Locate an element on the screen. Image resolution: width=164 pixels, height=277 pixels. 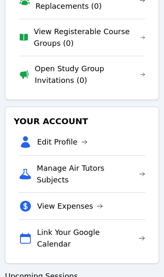
a: Open Study Group Invitations (0) is located at coordinates (89, 74).